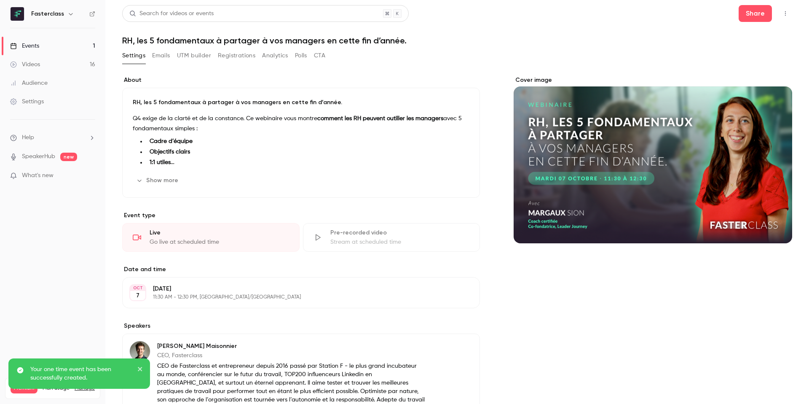 Image resolution: width=809 pixels, height=404 pixels. I want to click on div: Videos, so click(25, 65).